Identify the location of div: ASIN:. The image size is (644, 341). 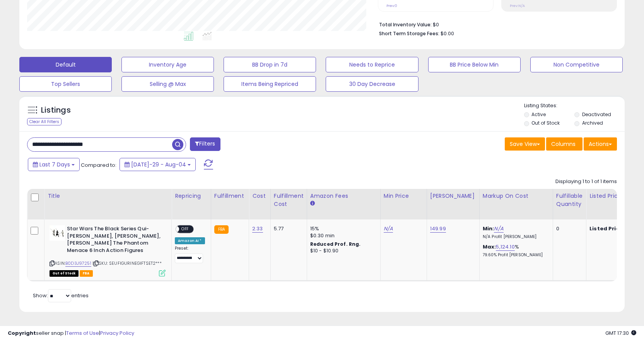
(108, 251).